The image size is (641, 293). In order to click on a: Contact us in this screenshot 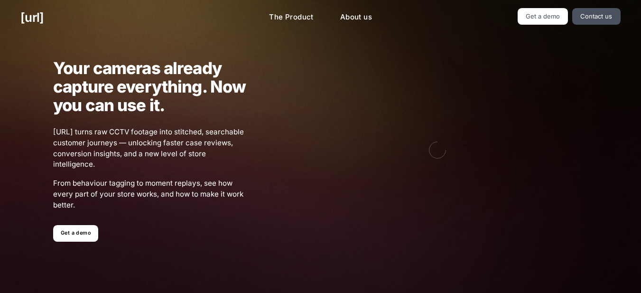, I will do `click(596, 16)`.